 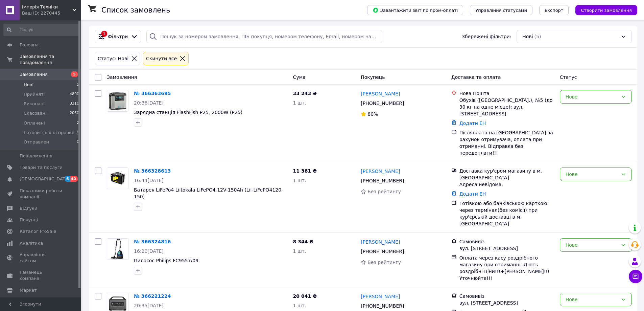 What do you see at coordinates (34, 123) in the screenshot?
I see `span: Оплачені` at bounding box center [34, 123].